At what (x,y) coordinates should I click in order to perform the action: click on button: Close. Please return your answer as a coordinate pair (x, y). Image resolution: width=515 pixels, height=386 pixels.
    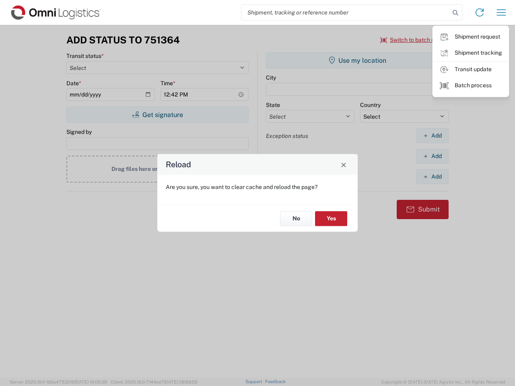
    Looking at the image, I should click on (344, 165).